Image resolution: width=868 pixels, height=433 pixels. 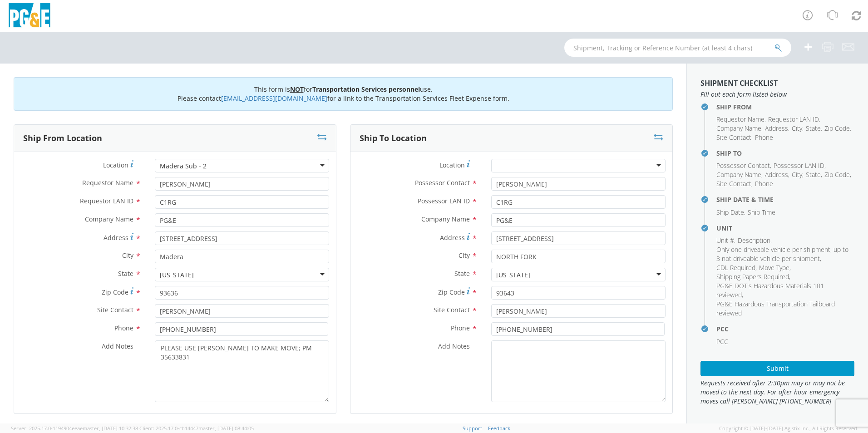 What do you see at coordinates (499, 428) in the screenshot?
I see `a: Feedback` at bounding box center [499, 428].